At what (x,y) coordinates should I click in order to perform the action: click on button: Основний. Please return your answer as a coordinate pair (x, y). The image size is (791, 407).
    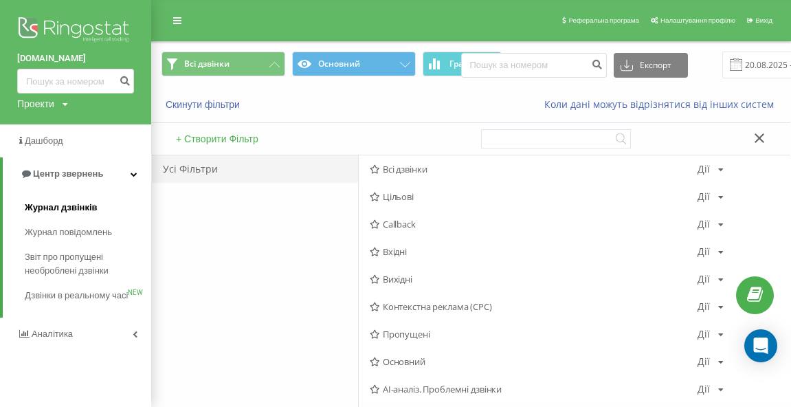
    Looking at the image, I should click on (354, 64).